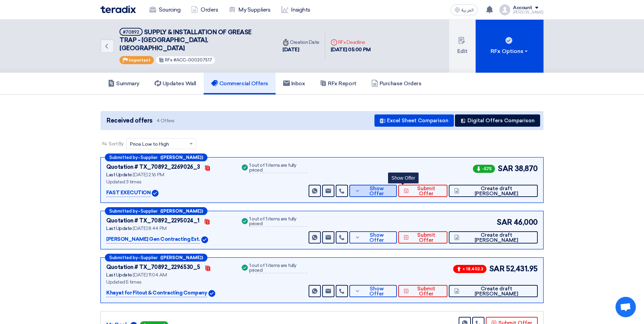  What do you see at coordinates (175, 84) in the screenshot?
I see `h5: Updates Wall` at bounding box center [175, 84].